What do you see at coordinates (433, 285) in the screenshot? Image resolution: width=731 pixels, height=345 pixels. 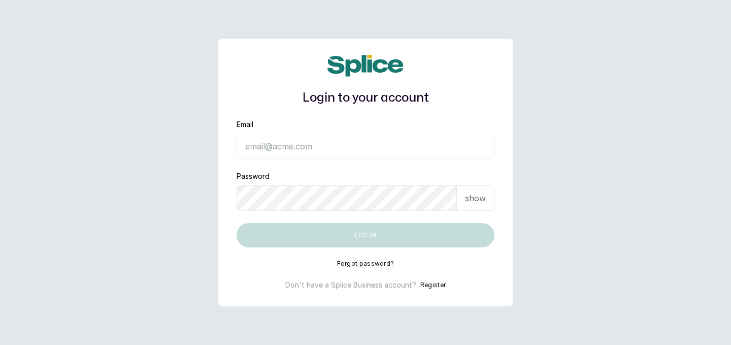 I see `button: Register` at bounding box center [433, 285].